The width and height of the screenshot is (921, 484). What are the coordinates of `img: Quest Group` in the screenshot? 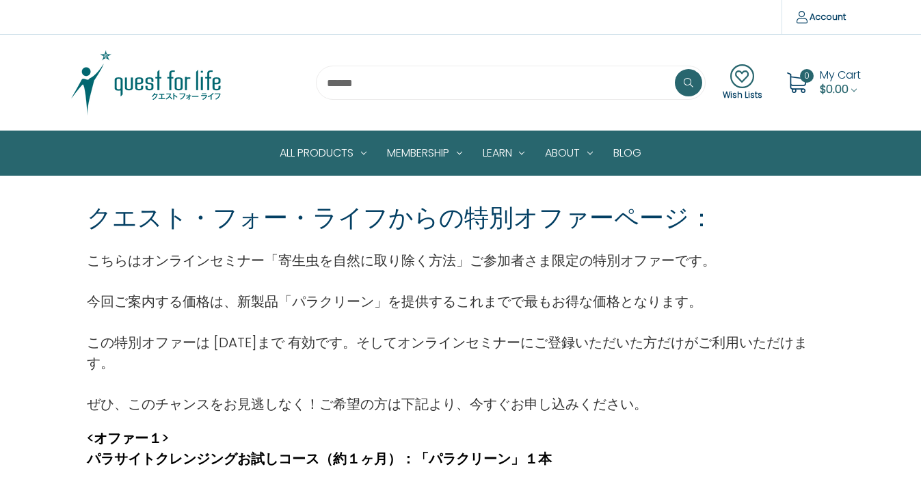 It's located at (146, 83).